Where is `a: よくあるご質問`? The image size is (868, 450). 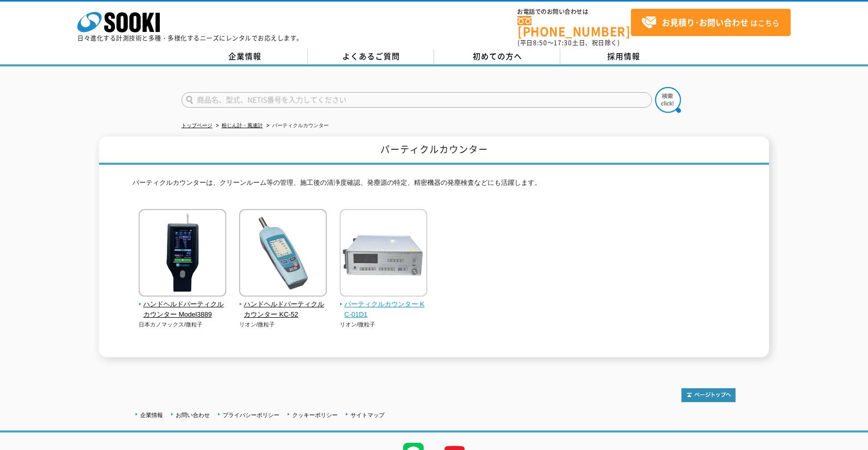
a: よくあるご質問 is located at coordinates (370, 57).